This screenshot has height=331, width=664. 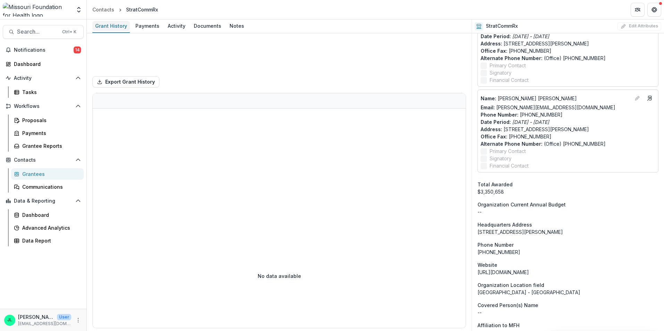 What do you see at coordinates (487, 265) in the screenshot?
I see `span: Website` at bounding box center [487, 265].